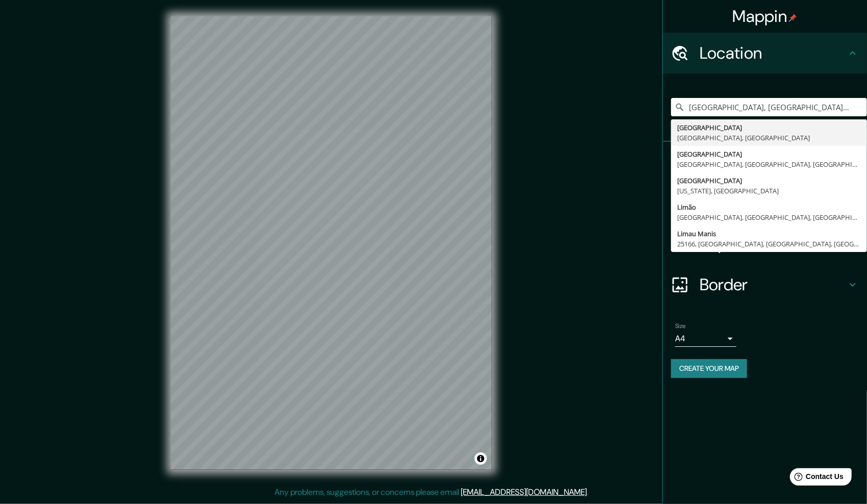 Image resolution: width=867 pixels, height=504 pixels. Describe the element at coordinates (769, 234) in the screenshot. I see `div: Limau Manis` at that location.